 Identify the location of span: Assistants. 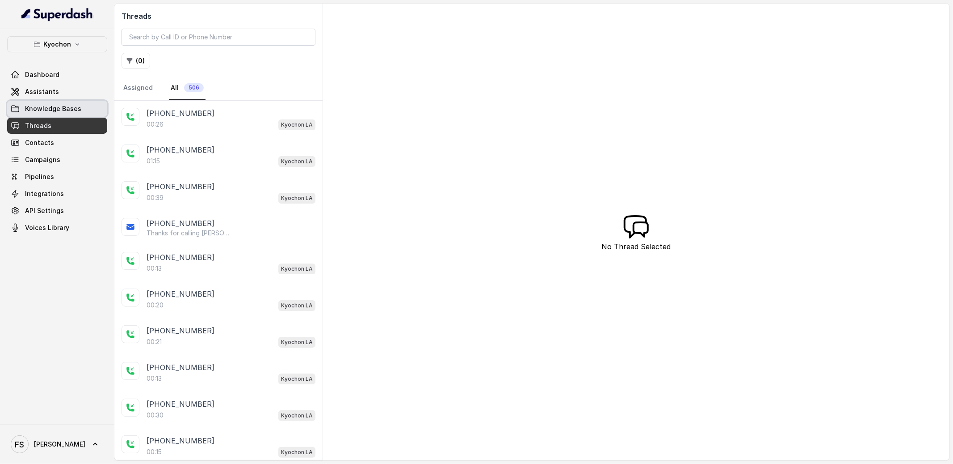
(42, 92).